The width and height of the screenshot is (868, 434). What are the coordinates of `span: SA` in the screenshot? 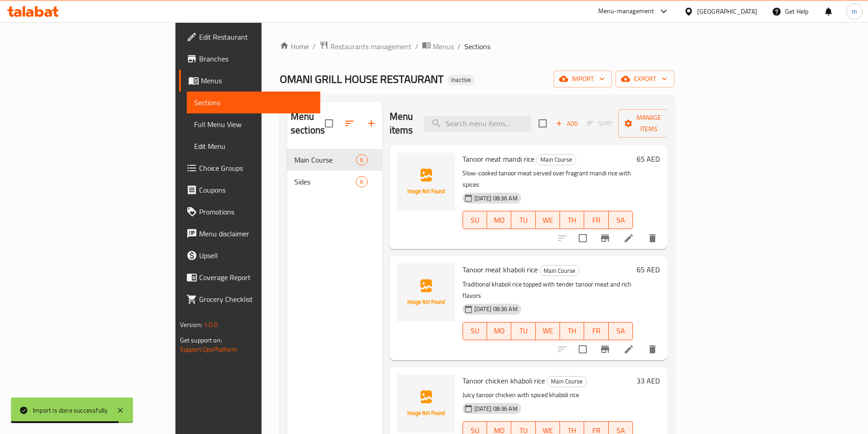 It's located at (621, 220).